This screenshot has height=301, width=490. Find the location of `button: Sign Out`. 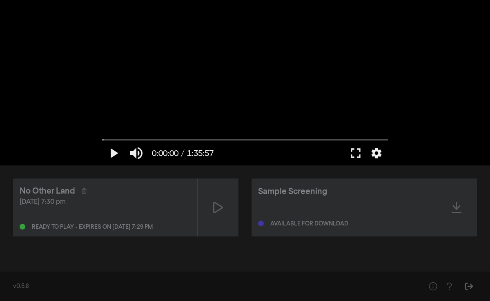

button: Sign Out is located at coordinates (468, 286).